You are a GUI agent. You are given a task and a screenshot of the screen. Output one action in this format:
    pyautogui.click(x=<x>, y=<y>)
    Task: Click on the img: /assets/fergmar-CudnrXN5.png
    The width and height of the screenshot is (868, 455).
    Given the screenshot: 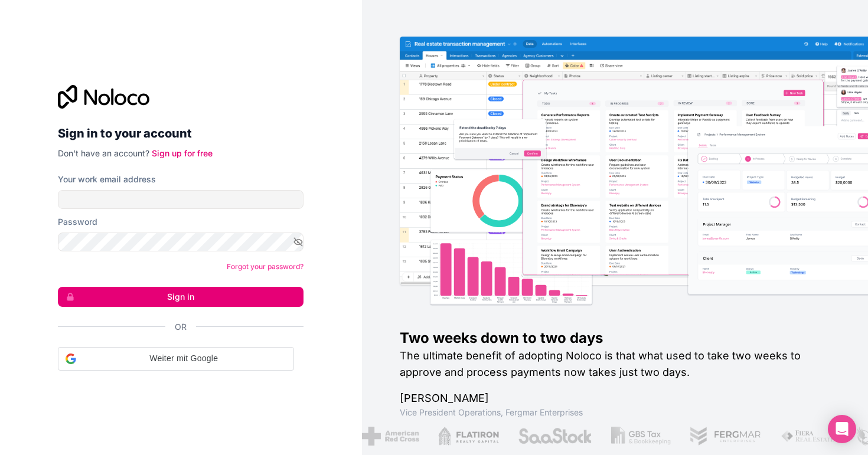 What is the action you would take?
    pyautogui.click(x=726, y=436)
    